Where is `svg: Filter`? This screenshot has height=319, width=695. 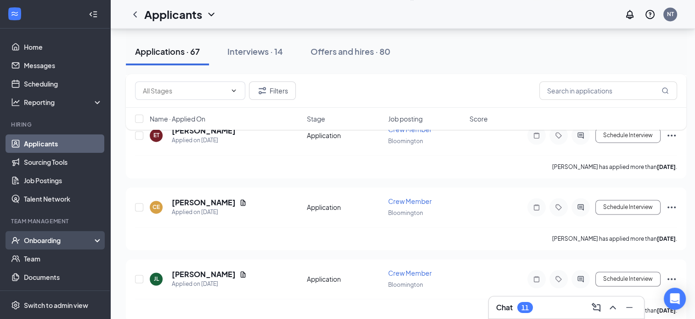 svg: Filter is located at coordinates (262, 91).